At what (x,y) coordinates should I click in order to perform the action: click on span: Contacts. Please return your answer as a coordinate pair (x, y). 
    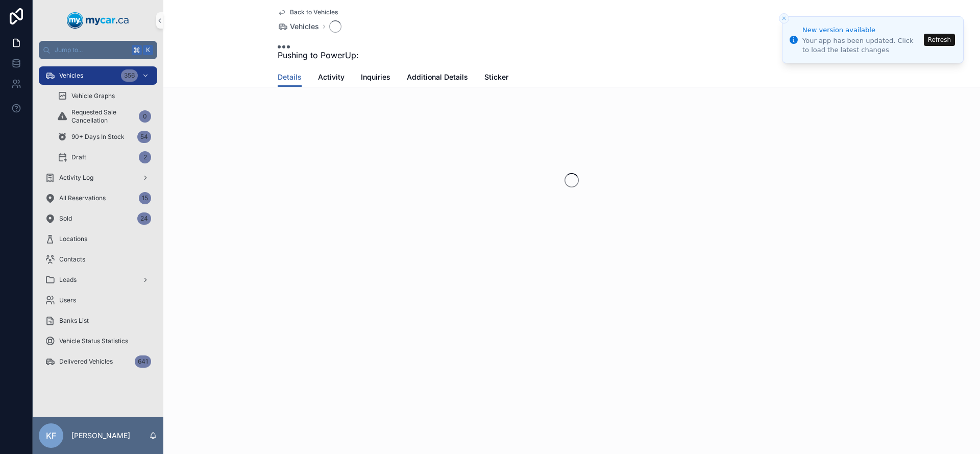
    Looking at the image, I should click on (72, 260).